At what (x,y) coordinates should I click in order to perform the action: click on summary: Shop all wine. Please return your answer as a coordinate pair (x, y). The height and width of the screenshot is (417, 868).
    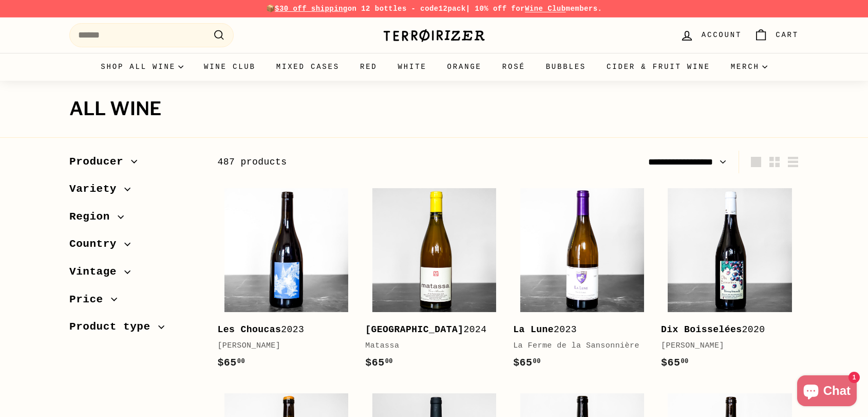
    Looking at the image, I should click on (142, 67).